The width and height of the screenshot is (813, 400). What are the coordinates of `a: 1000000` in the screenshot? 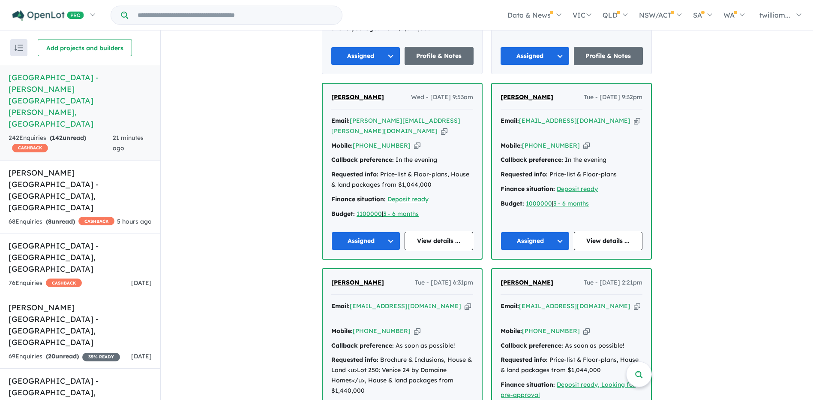 It's located at (539, 203).